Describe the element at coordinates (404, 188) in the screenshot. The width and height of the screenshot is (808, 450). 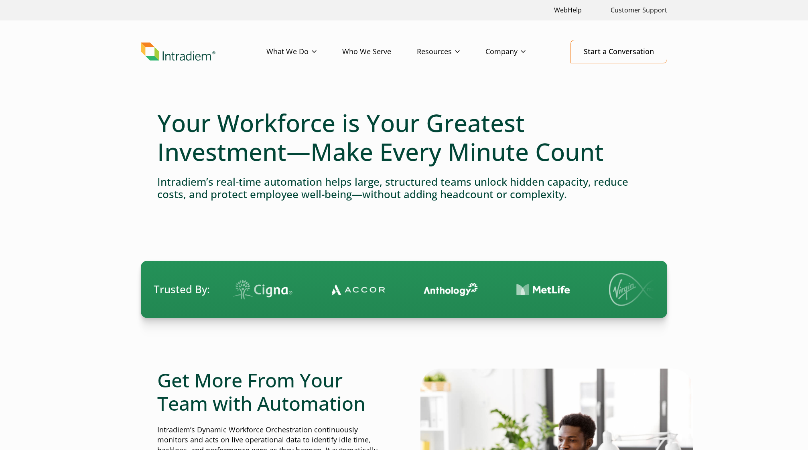
I see `h4: Intradiem’s real-time automation helps large, structured teams unlock hidden capacity, reduce cos...` at that location.